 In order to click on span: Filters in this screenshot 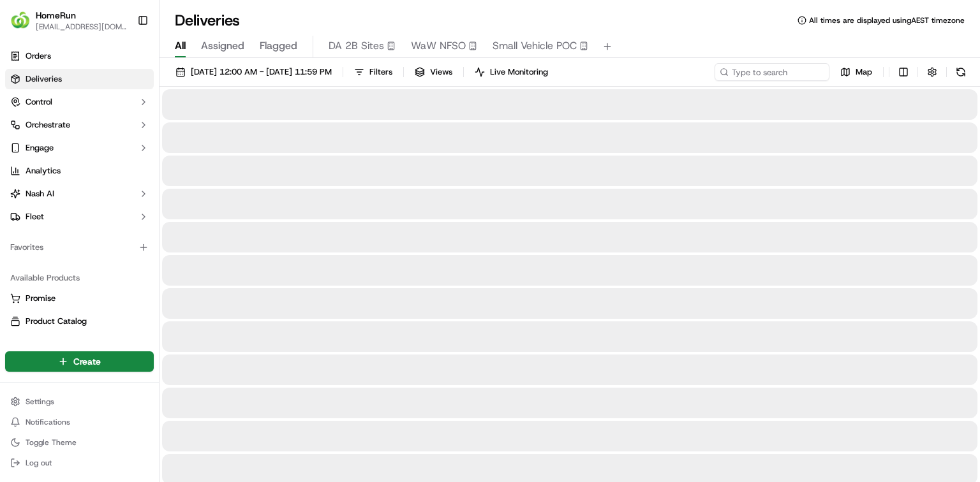, I will do `click(380, 72)`.